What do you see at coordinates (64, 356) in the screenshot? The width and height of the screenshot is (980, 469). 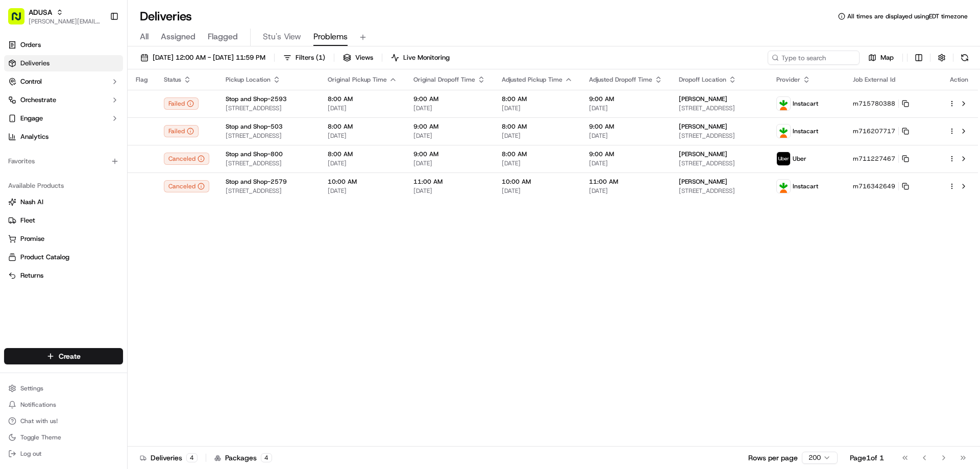 I see `button: Create` at bounding box center [64, 356].